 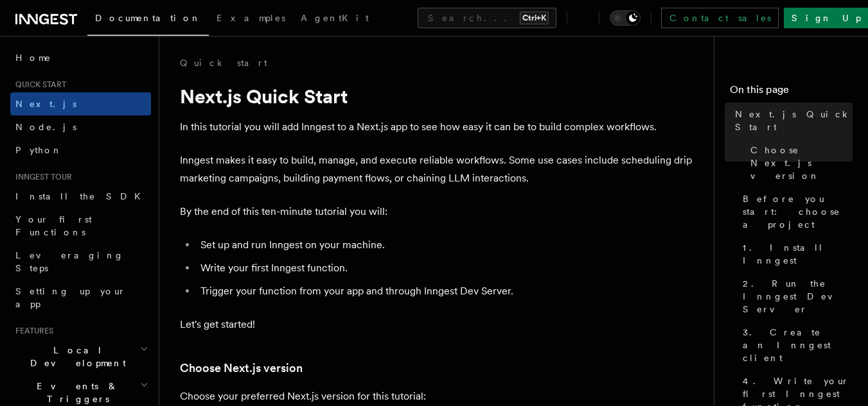 I want to click on span: Documentation, so click(x=147, y=18).